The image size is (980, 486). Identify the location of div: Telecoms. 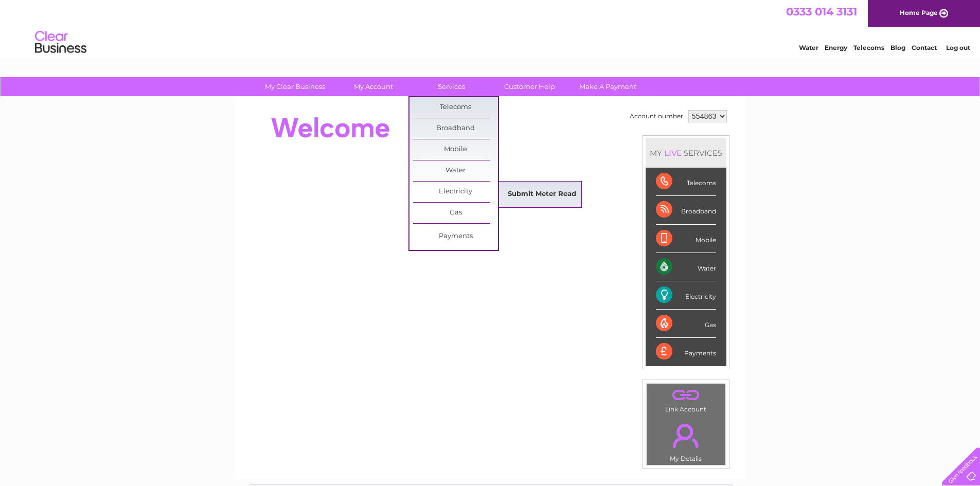
(686, 181).